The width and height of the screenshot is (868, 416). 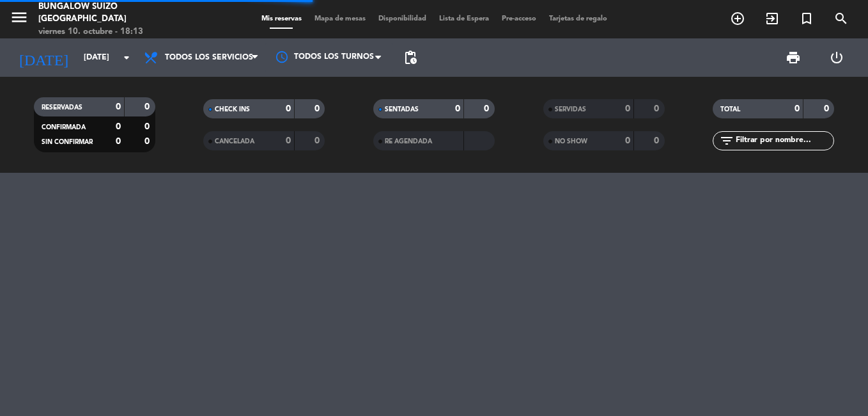 I want to click on span: SENTADAS, so click(x=402, y=109).